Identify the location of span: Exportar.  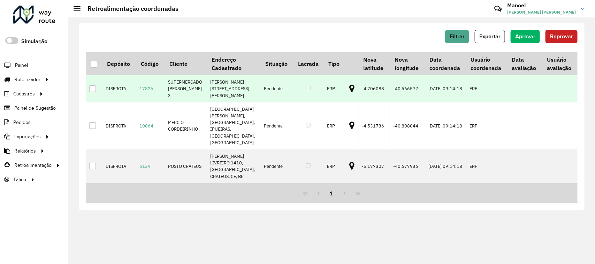
(490, 36).